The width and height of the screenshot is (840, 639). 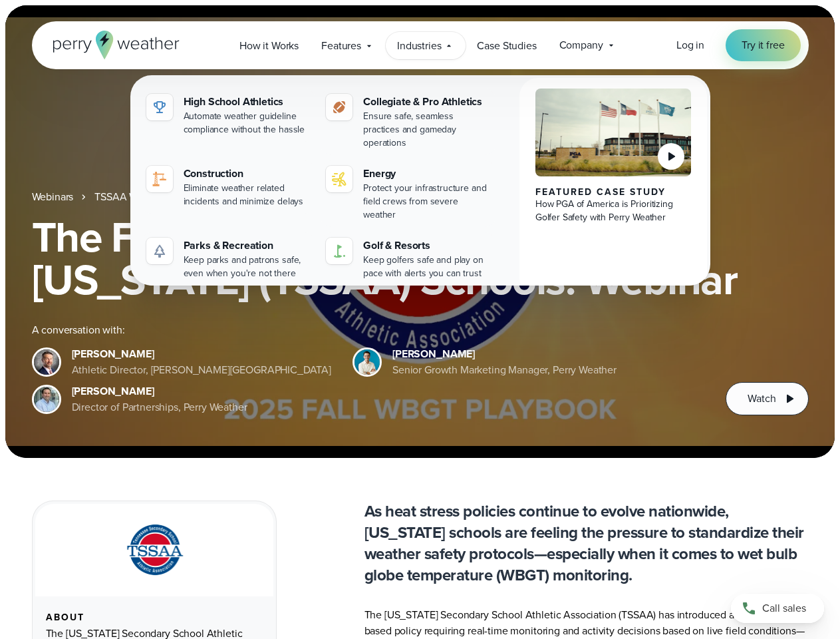 What do you see at coordinates (269, 46) in the screenshot?
I see `span: How it Works` at bounding box center [269, 46].